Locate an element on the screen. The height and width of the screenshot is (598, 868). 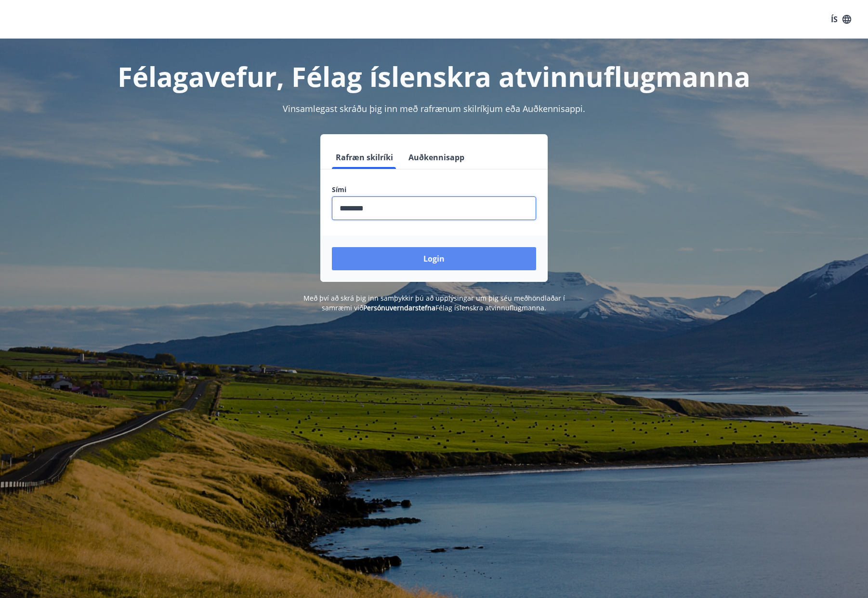
span: Með því að skrá þig inn samþykkir þú að upplýsingar um þig séu meðhöndlaðar í samræmi við Félag í... is located at coordinates (434, 302).